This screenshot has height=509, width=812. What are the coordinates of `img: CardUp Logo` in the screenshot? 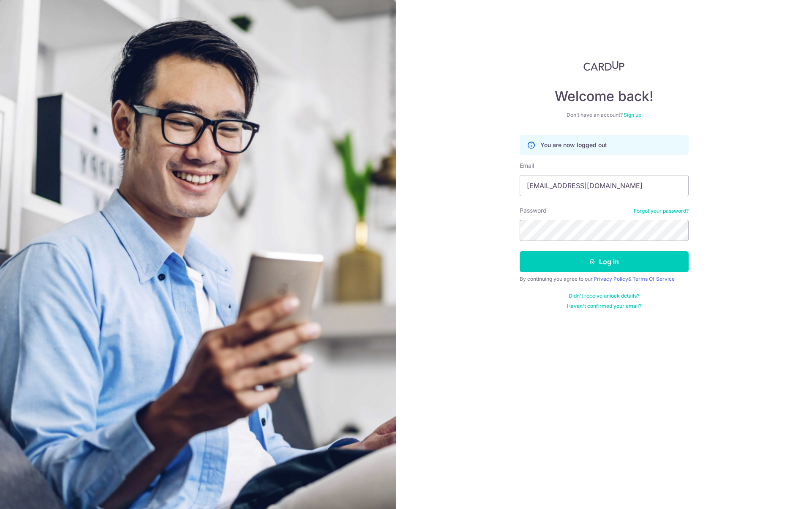 It's located at (604, 66).